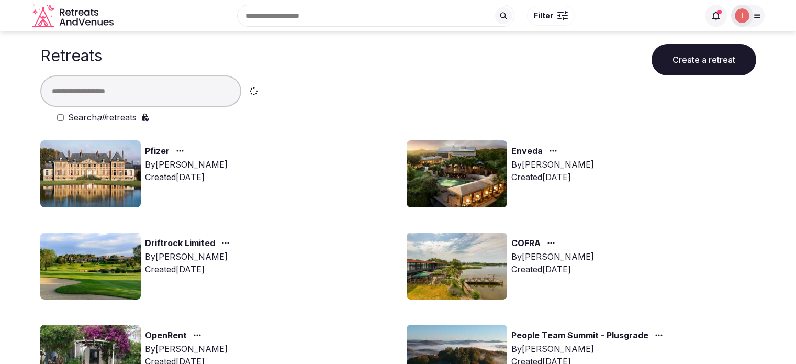 Image resolution: width=796 pixels, height=364 pixels. I want to click on img: Joanna Asiukiewicz, so click(742, 16).